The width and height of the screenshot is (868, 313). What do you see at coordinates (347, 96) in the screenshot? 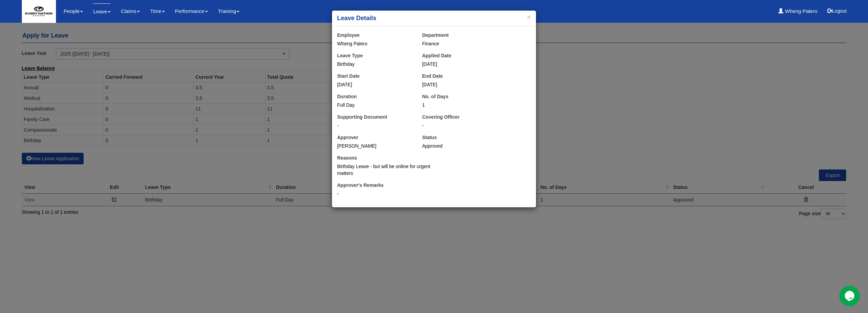
I see `label: Duration` at bounding box center [347, 96].